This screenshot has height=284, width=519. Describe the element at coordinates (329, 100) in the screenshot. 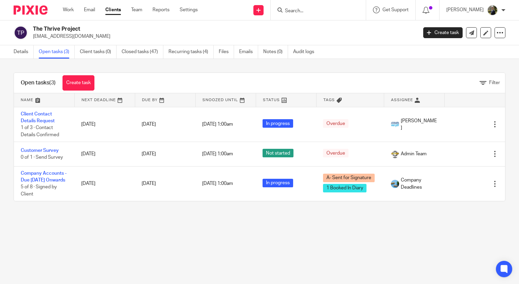

I see `span: Tags` at that location.